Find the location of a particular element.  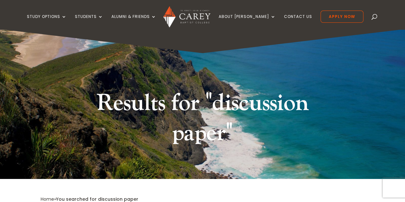

a: Contact Us is located at coordinates (298, 22).